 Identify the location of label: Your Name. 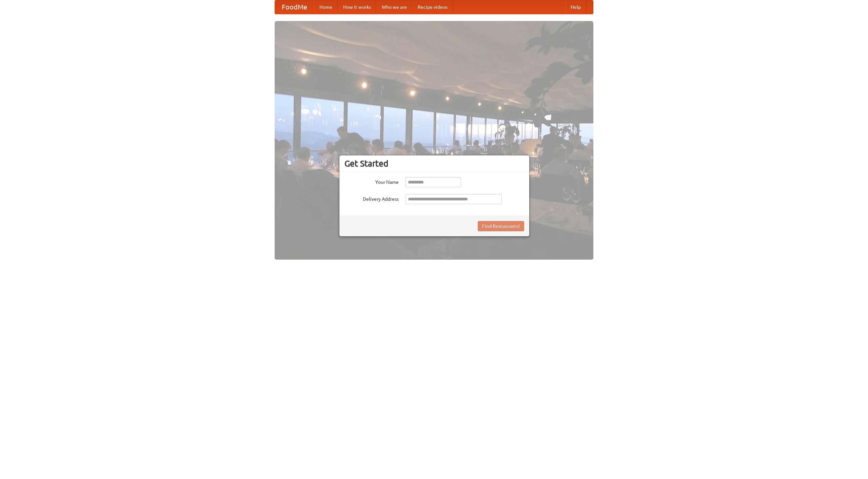
(372, 181).